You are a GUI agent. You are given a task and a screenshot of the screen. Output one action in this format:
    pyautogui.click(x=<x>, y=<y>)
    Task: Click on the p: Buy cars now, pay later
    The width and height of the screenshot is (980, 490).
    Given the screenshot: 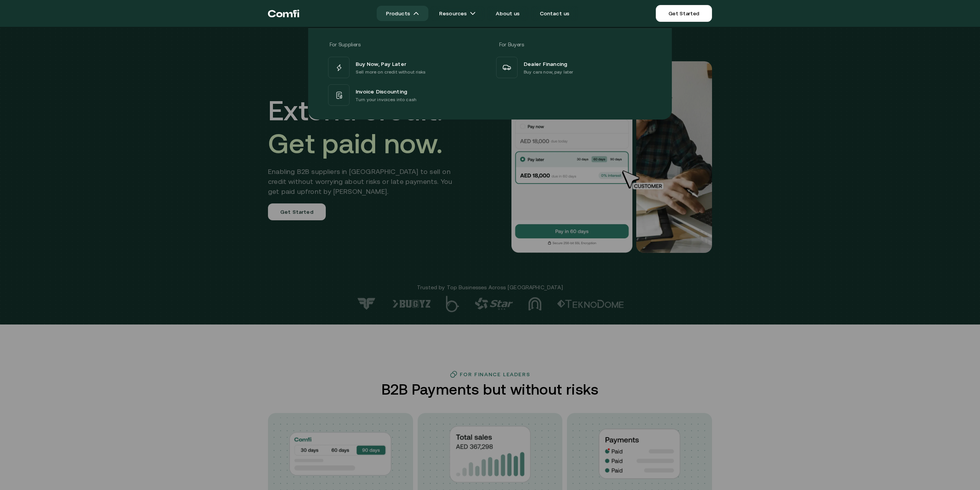 What is the action you would take?
    pyautogui.click(x=548, y=72)
    